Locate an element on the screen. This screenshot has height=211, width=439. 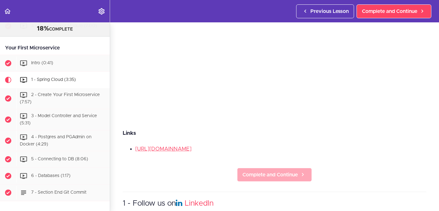
span: 4 - Postgres and PGAdmin on Docker (4:29) is located at coordinates (56, 140).